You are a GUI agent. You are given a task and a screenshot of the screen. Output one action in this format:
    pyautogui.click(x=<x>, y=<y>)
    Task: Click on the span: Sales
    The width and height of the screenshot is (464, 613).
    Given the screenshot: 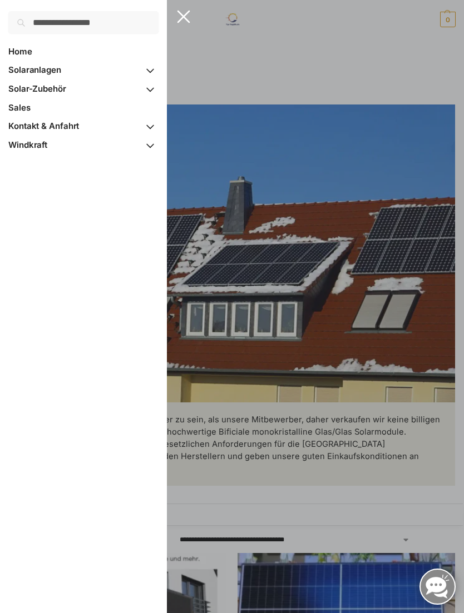 What is the action you would take?
    pyautogui.click(x=19, y=107)
    